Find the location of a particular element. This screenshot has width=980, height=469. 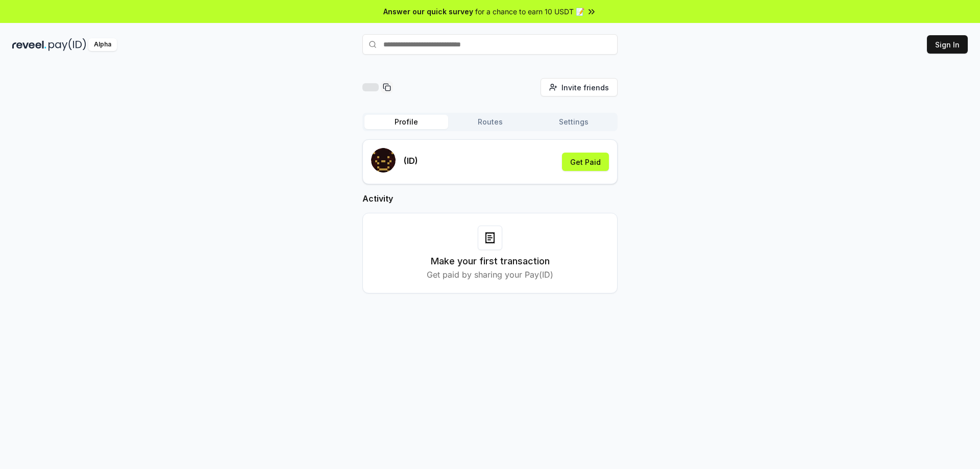

button: Sign In is located at coordinates (947, 44).